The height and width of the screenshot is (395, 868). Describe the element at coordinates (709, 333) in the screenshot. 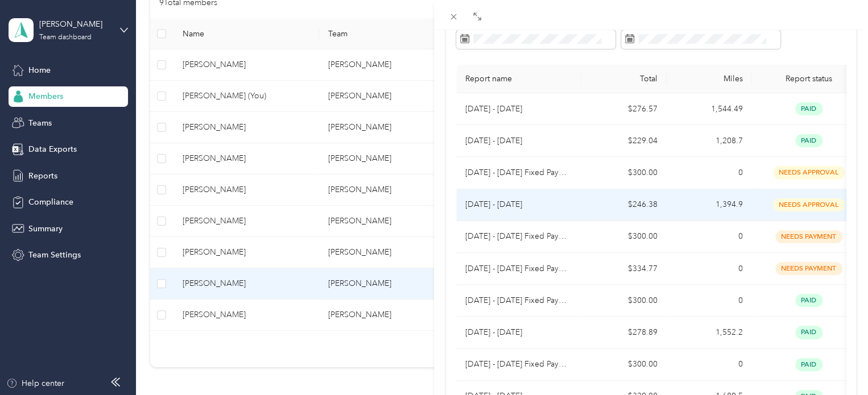

I see `td: 1,552.2` at that location.